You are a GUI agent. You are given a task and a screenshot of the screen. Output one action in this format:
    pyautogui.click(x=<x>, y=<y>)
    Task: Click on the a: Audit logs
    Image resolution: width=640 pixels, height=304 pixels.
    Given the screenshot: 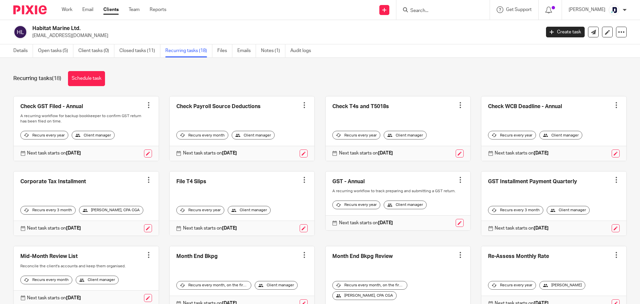 What is the action you would take?
    pyautogui.click(x=303, y=51)
    